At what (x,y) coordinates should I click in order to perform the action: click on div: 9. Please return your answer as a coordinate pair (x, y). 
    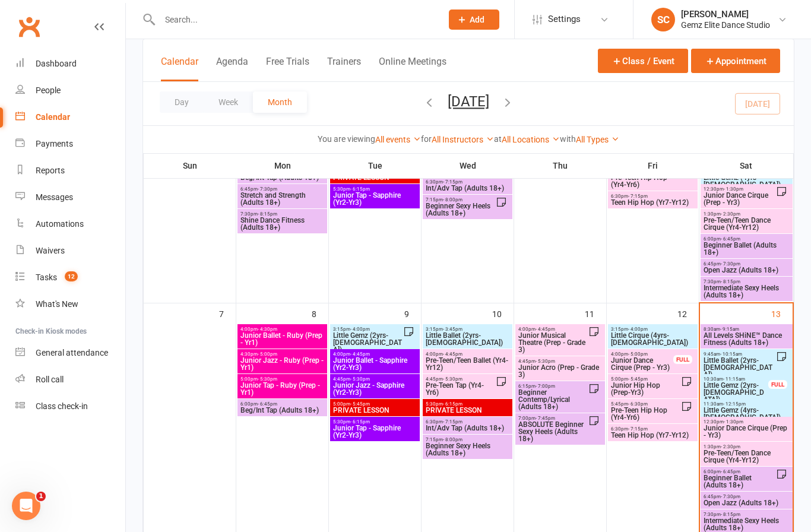
    Looking at the image, I should click on (413, 313).